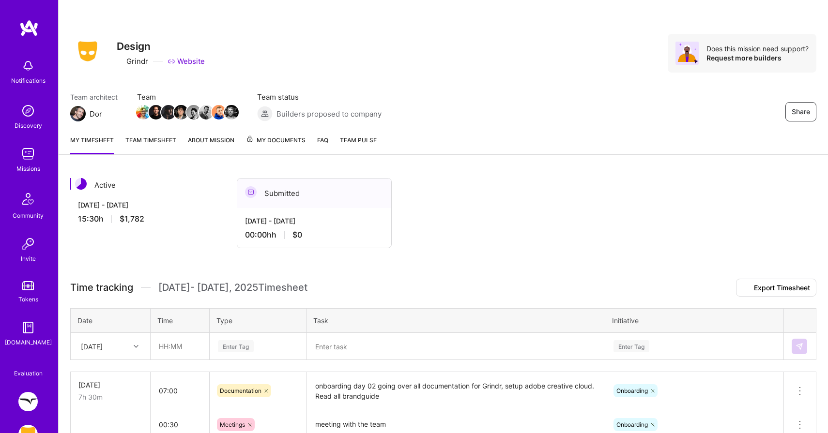  What do you see at coordinates (687, 53) in the screenshot?
I see `img: Avatar` at bounding box center [687, 53].